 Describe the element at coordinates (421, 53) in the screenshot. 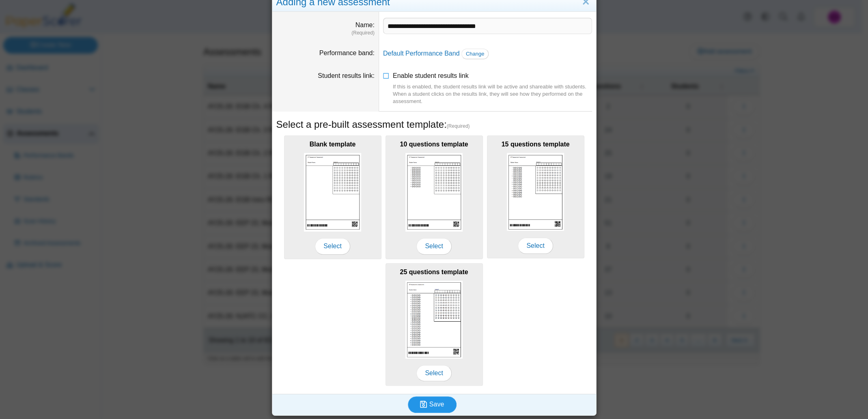

I see `a: Default Performance Band` at that location.